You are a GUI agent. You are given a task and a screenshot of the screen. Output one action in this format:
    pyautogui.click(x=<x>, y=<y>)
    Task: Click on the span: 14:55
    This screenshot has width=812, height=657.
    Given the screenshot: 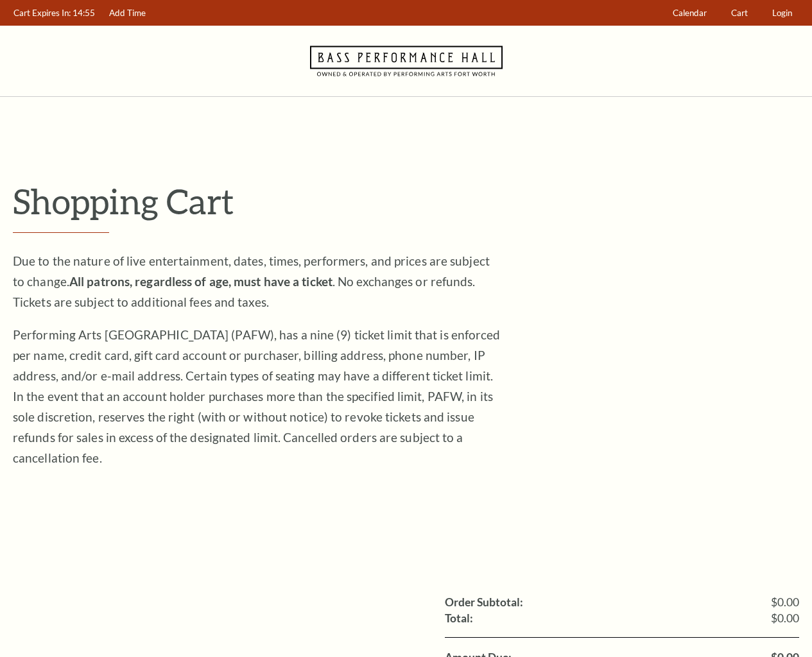 What is the action you would take?
    pyautogui.click(x=84, y=13)
    